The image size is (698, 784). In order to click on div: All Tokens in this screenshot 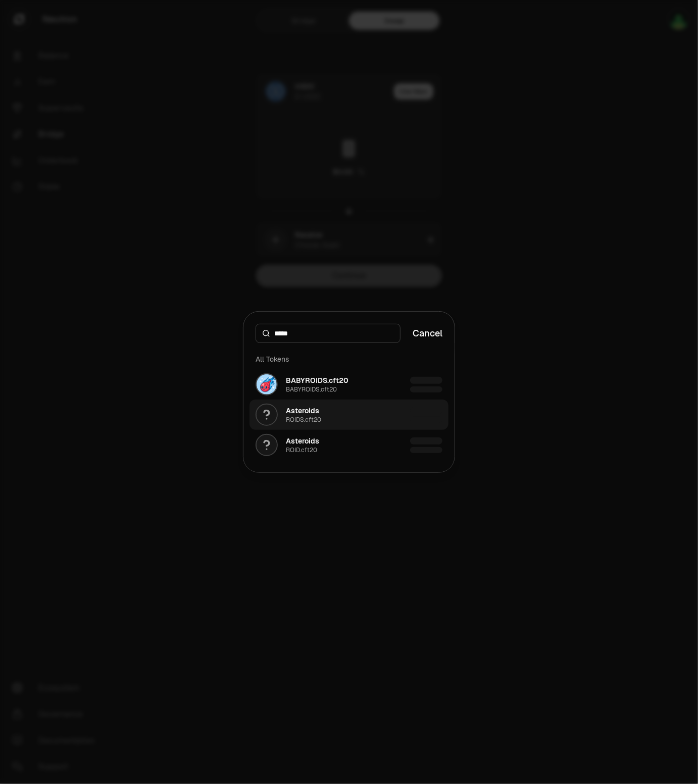, I will do `click(349, 359)`.